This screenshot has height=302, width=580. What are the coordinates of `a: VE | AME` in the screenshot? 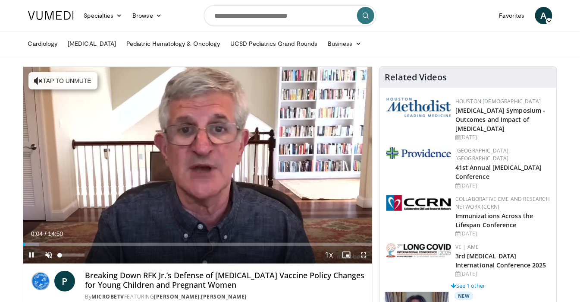 It's located at (467, 246).